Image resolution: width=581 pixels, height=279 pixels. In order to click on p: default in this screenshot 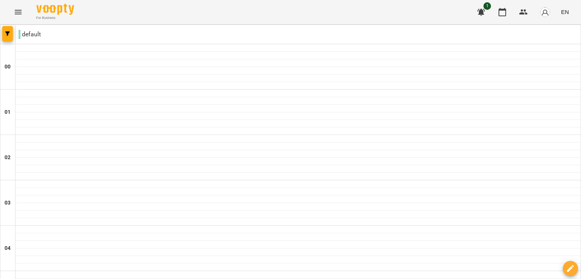, I will do `click(30, 34)`.